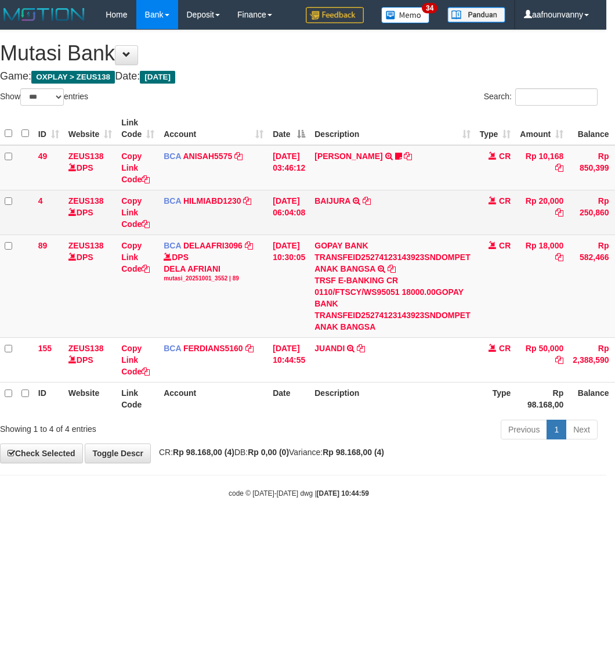  Describe the element at coordinates (214, 279) in the screenshot. I see `div: mutasi_20251001_3552 | 89` at that location.